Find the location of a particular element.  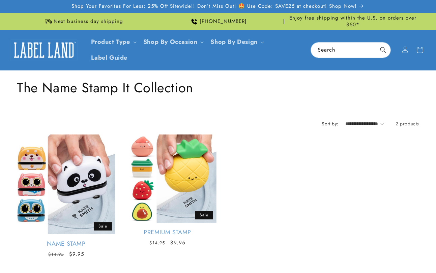

a: Label Guide is located at coordinates (109, 58).